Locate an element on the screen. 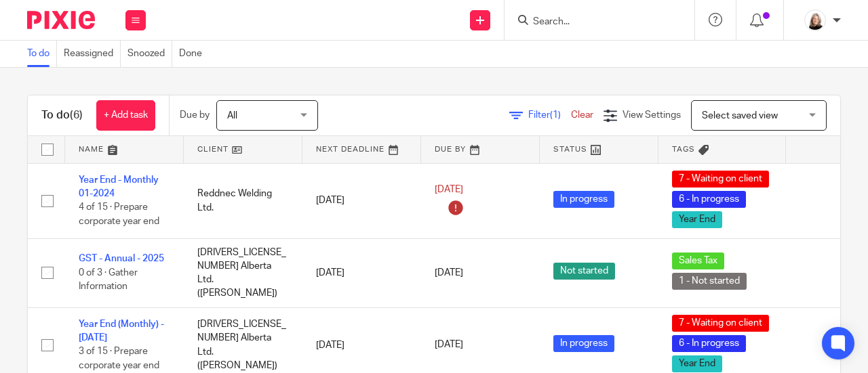 Image resolution: width=868 pixels, height=373 pixels. a: Year End - Monthly 01-2024 is located at coordinates (119, 187).